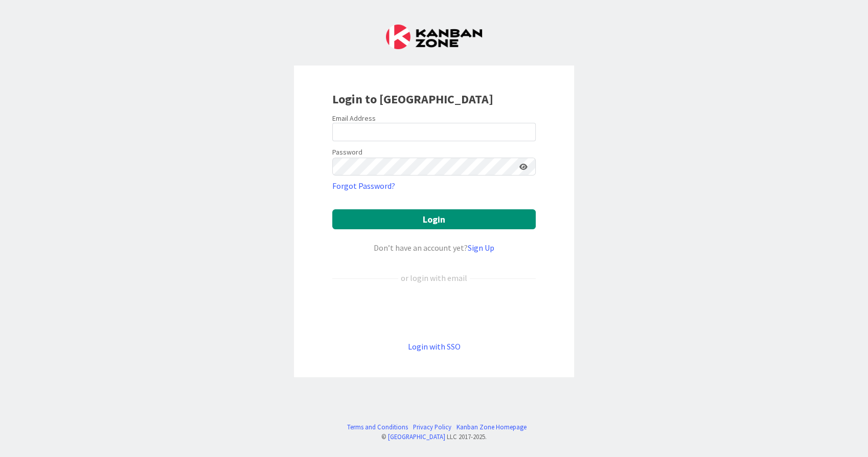  I want to click on div: © LLC 2017- 2025 ., so click(434, 436).